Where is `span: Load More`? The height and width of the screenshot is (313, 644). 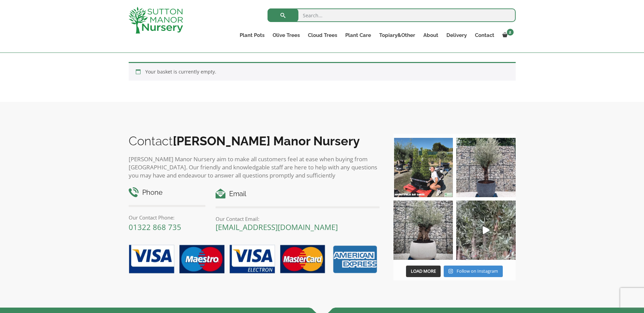
span: Load More is located at coordinates (423, 271).